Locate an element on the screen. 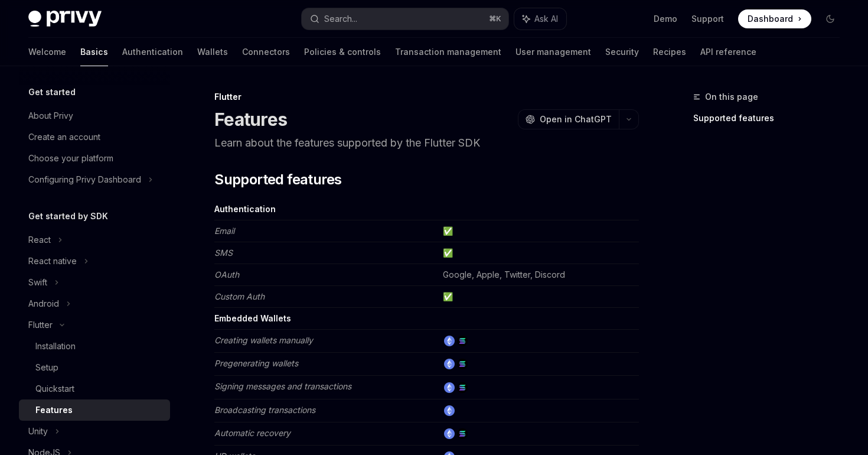  p: Learn about the features supported by the Flutter SDK is located at coordinates (426, 143).